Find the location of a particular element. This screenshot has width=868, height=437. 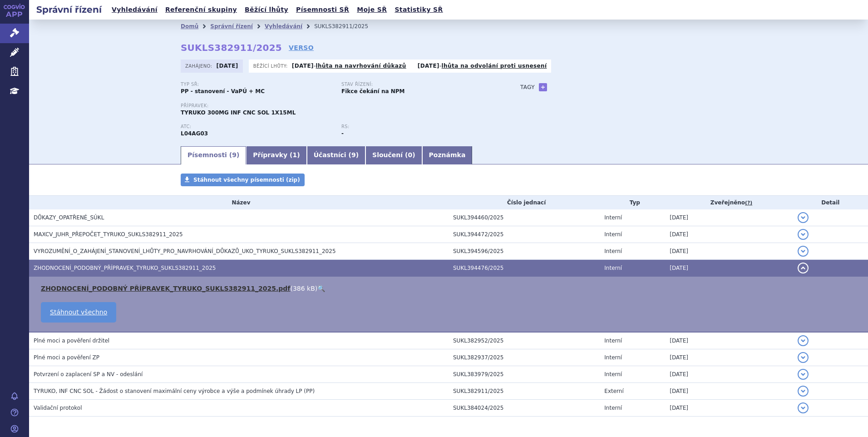

span: TYRUKO, INF CNC SOL - Žádost o stanovení maximální ceny výrobce a výše a podmínek úhrady LP (PP) is located at coordinates (174, 391).